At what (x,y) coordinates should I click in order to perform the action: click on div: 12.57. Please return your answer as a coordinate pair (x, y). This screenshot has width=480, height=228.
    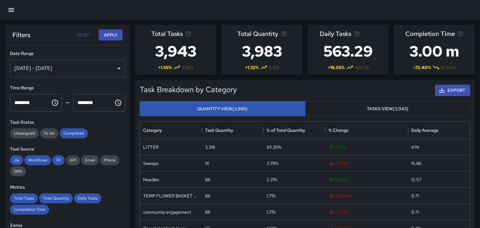
    Looking at the image, I should click on (416, 180).